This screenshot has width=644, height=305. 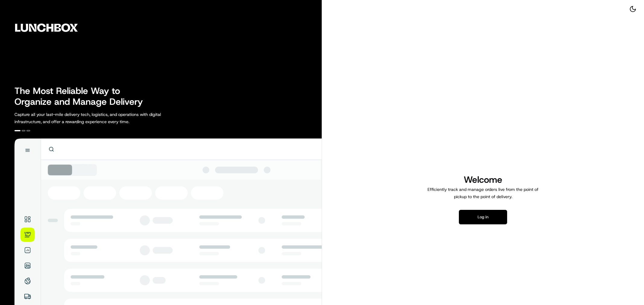 I want to click on img: Company Logo, so click(x=46, y=28).